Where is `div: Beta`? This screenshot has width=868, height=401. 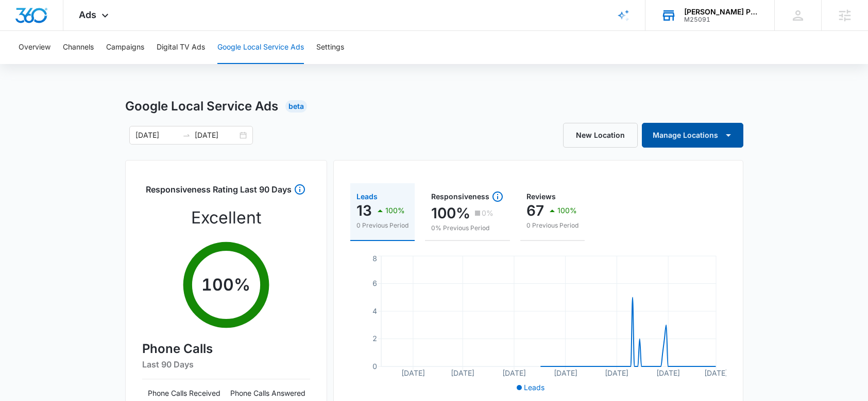
div: Beta is located at coordinates (296, 106).